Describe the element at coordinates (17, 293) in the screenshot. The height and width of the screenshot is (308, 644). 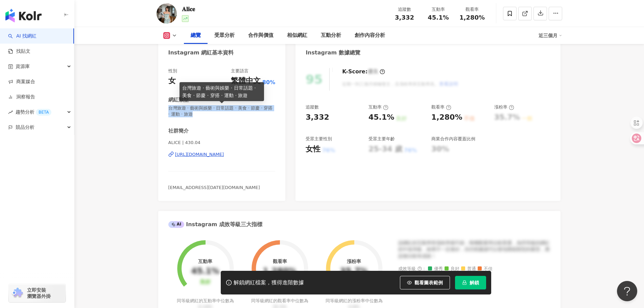
I see `img: chrome extension` at that location.